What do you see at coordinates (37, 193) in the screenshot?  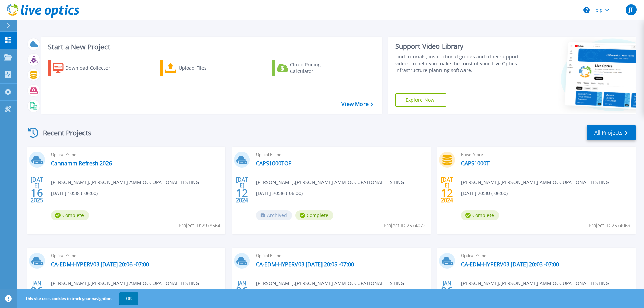 I see `span: 16` at bounding box center [37, 193].